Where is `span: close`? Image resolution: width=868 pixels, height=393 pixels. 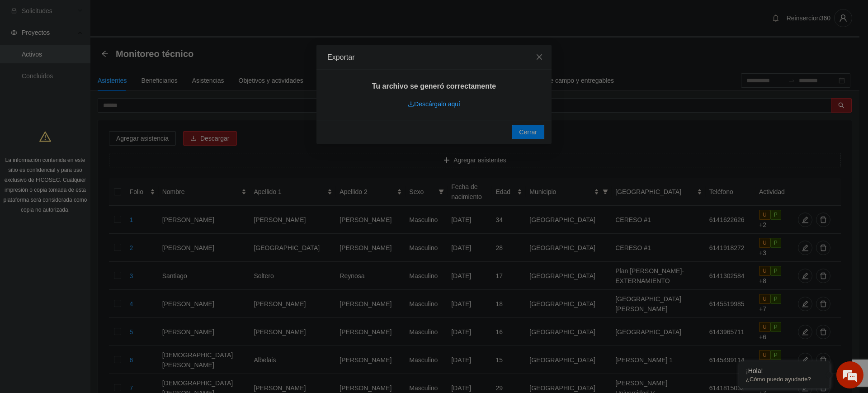
span: close is located at coordinates (539, 57).